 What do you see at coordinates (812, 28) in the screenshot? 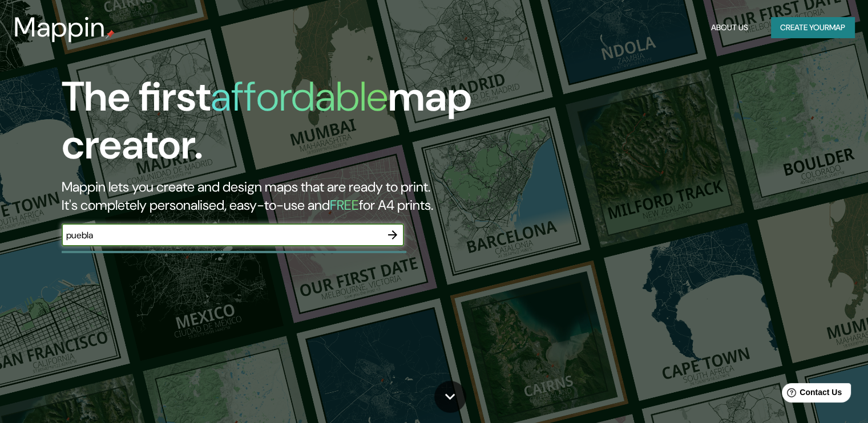
I see `button: Create yourmap` at bounding box center [812, 28].